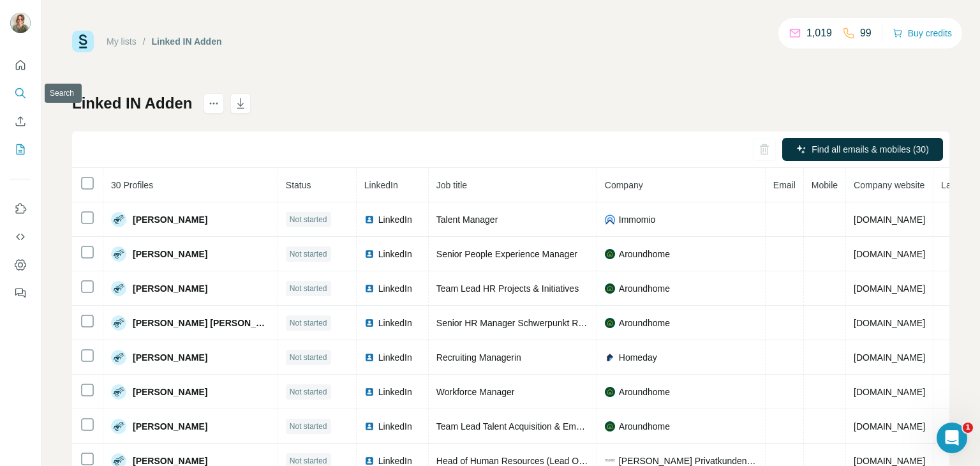 The height and width of the screenshot is (466, 980). I want to click on span: Company website, so click(889, 185).